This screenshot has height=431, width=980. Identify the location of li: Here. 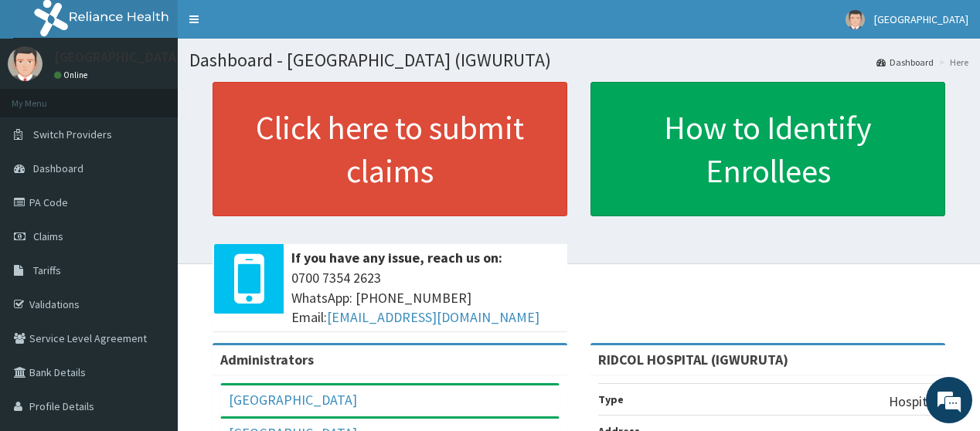
(951, 61).